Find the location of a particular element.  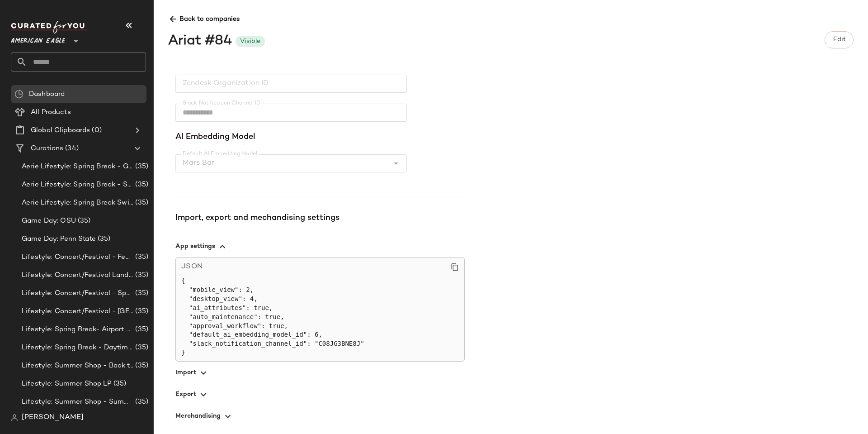

span: All Products is located at coordinates (51, 112).